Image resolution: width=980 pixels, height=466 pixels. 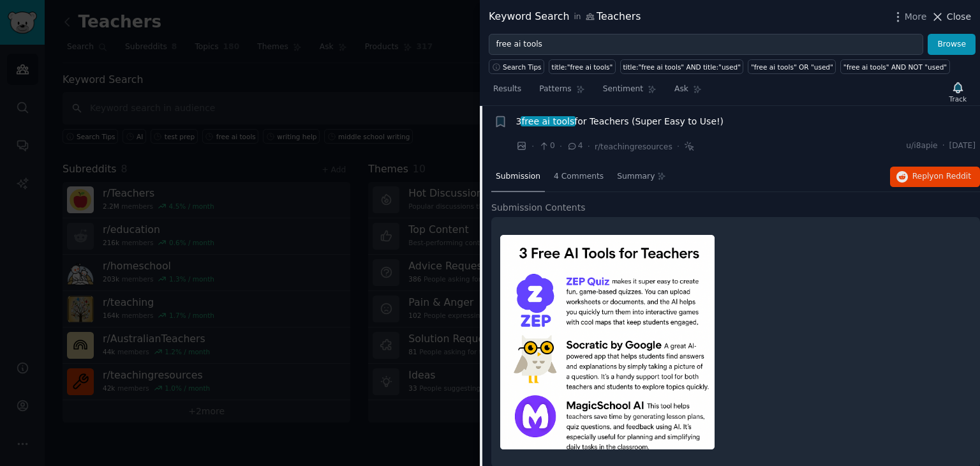 I want to click on a: "free ai tools" AND NOT "used", so click(x=894, y=66).